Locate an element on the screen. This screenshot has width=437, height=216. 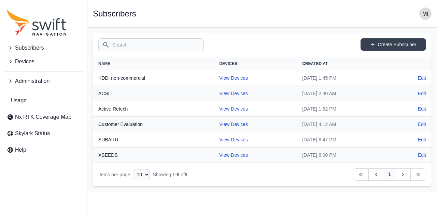
button: Subscribers is located at coordinates (43, 48).